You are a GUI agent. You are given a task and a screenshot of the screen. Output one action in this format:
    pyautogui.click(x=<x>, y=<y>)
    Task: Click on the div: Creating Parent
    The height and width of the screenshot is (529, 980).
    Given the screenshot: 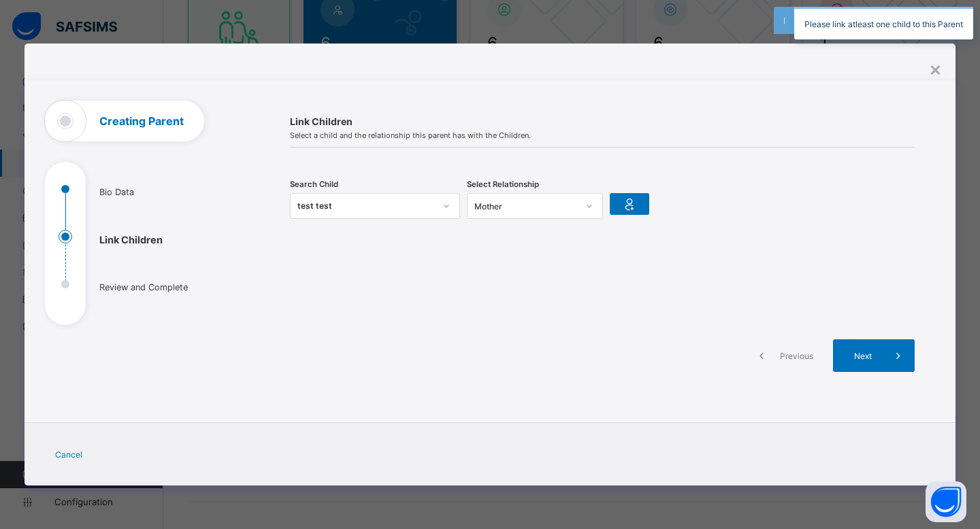 What is the action you would take?
    pyautogui.click(x=490, y=283)
    